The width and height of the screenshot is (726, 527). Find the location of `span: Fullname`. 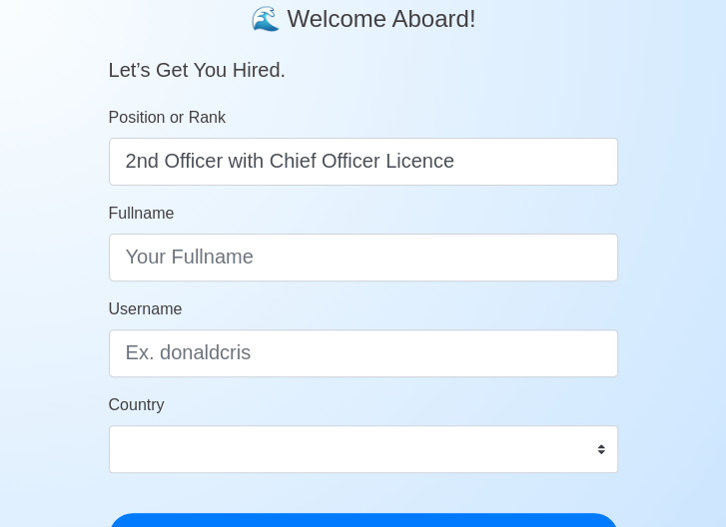

span: Fullname is located at coordinates (142, 213).